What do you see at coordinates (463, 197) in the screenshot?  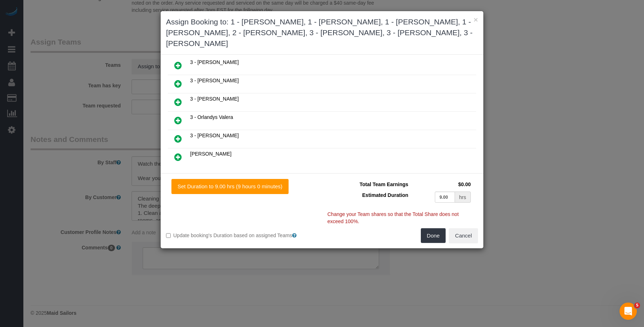 I see `div: hrs` at bounding box center [463, 197].